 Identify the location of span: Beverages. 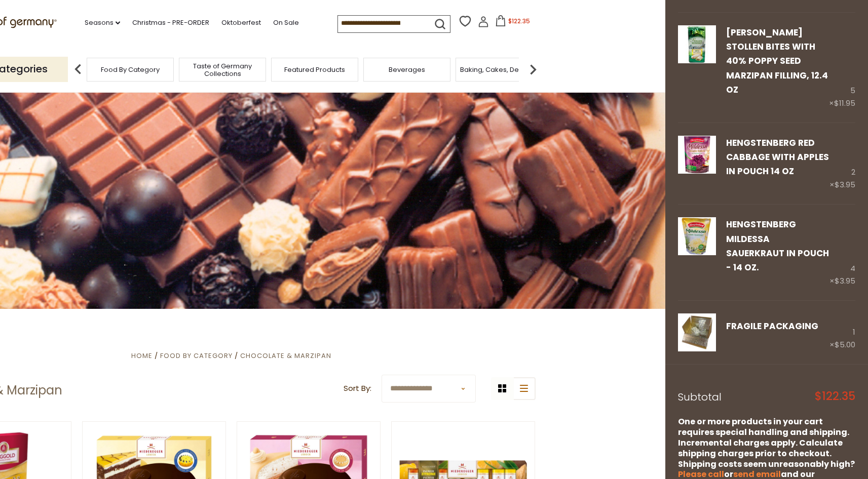
(407, 69).